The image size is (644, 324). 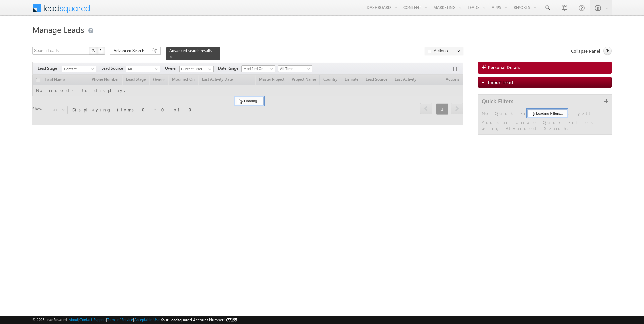 I want to click on span: Advanced search results, so click(x=190, y=50).